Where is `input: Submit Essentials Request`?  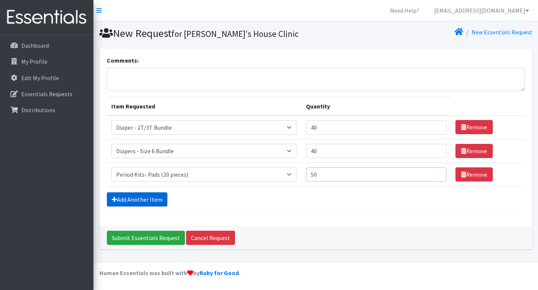 input: Submit Essentials Request is located at coordinates (146, 238).